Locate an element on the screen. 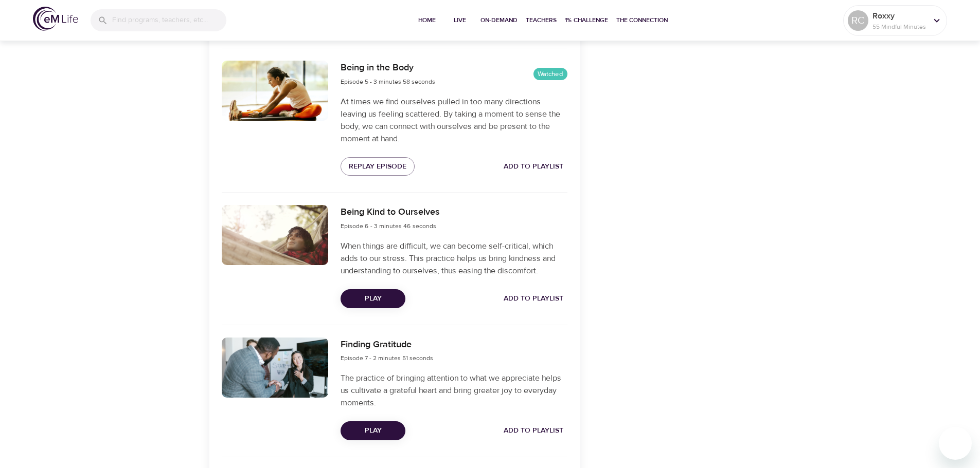  div: RC is located at coordinates (858, 21).